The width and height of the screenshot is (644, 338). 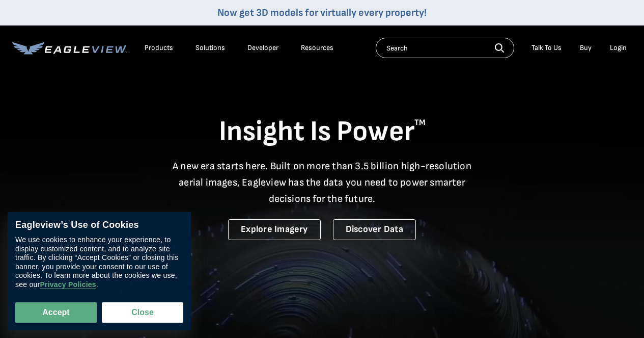 What do you see at coordinates (322, 183) in the screenshot?
I see `p: A new era starts here. Built on more than 3.5 billion high-resolution aerial images, Eagleview ha...` at bounding box center [322, 183].